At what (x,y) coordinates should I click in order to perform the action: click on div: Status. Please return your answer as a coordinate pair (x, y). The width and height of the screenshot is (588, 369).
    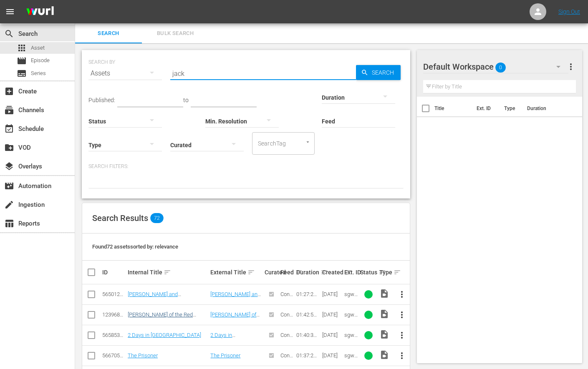
    Looking at the image, I should click on (368, 272).